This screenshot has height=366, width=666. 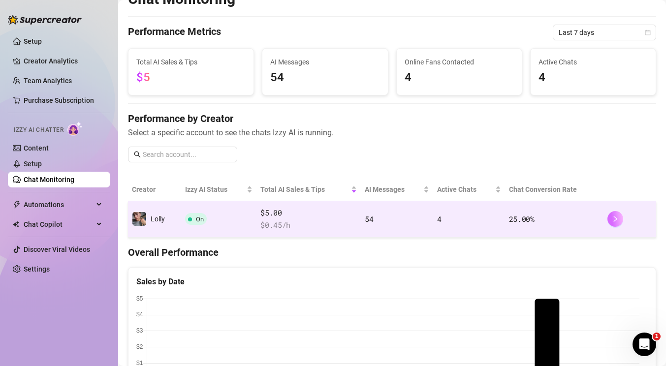 What do you see at coordinates (309, 225) in the screenshot?
I see `span: $ 0.45 /h` at bounding box center [309, 225].